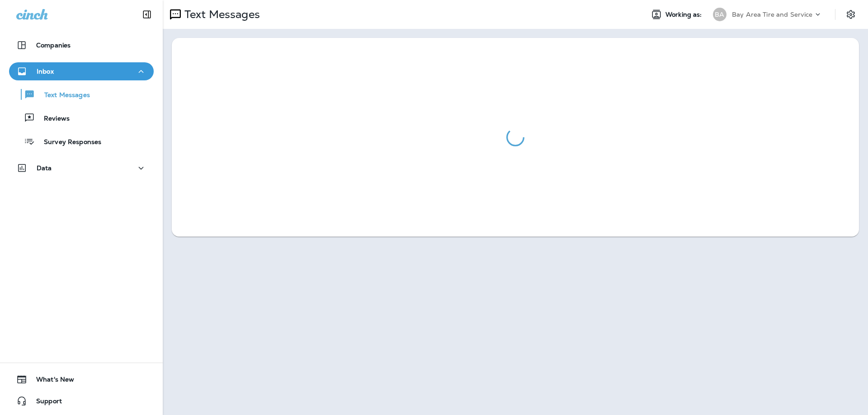  What do you see at coordinates (684, 15) in the screenshot?
I see `span: Working as:` at bounding box center [684, 15].